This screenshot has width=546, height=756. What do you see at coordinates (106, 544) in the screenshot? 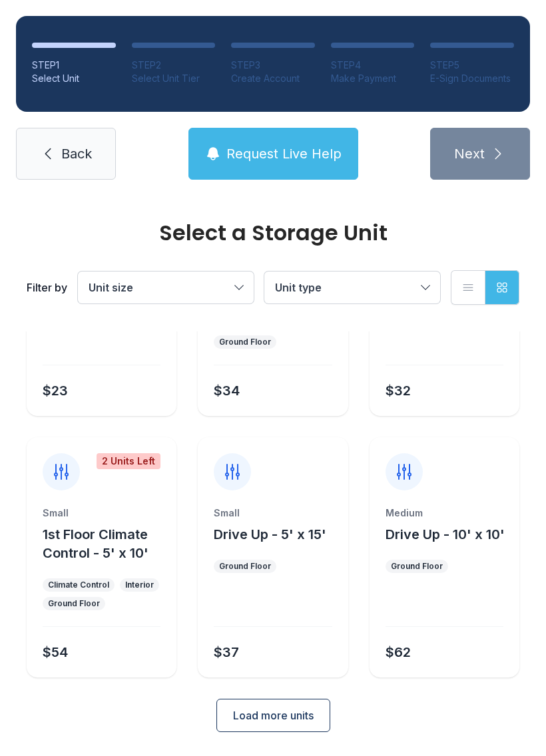
I see `button: 1st Floor Climate Control - 5' x 10'` at bounding box center [106, 544].